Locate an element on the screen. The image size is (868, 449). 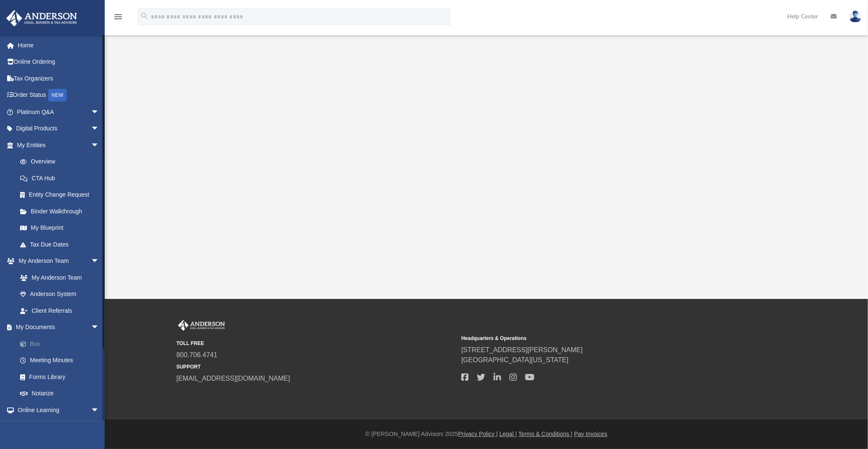
a: My Entitiesarrow_drop_down is located at coordinates (59, 145).